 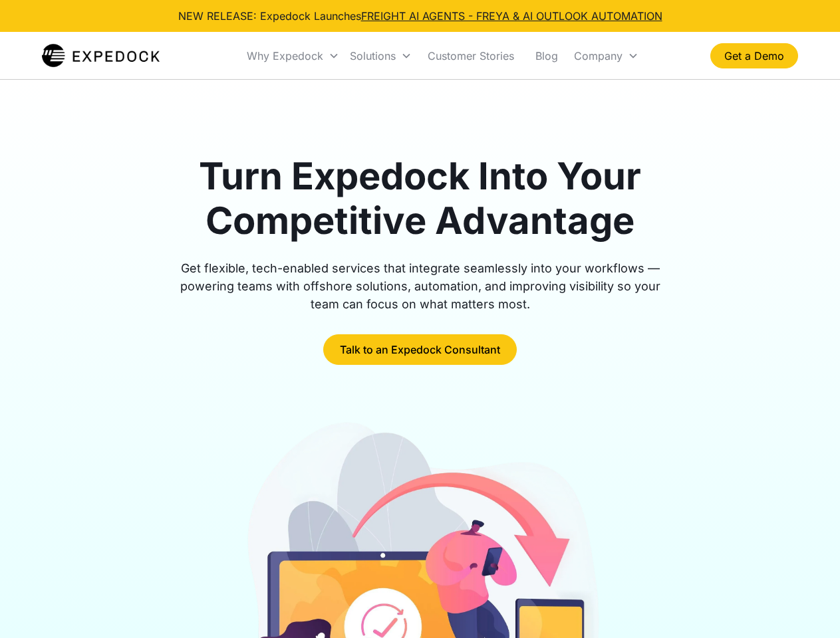 What do you see at coordinates (420, 199) in the screenshot?
I see `h1: Turn Expedock Into Your Competitive Advantage` at bounding box center [420, 199].